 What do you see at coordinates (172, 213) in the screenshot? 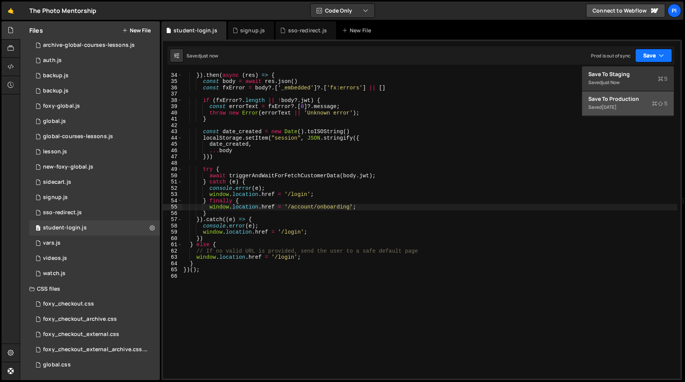
I see `div: 56` at bounding box center [172, 213].